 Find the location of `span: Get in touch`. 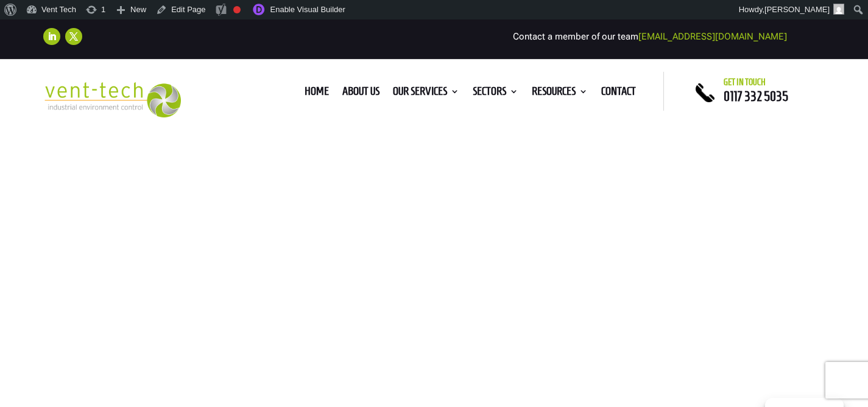

span: Get in touch is located at coordinates (744, 82).